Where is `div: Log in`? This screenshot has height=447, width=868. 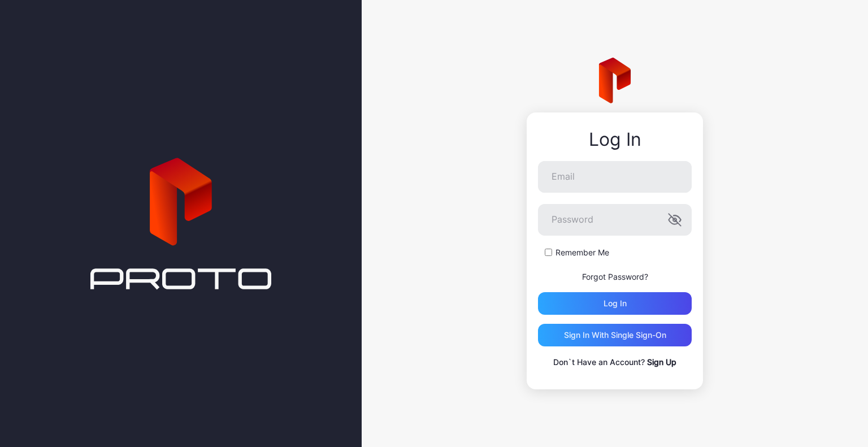 div: Log in is located at coordinates (615, 304).